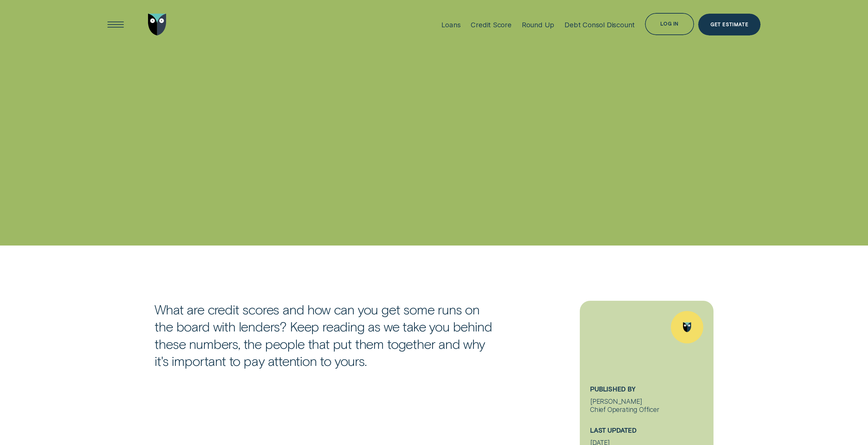  What do you see at coordinates (116, 25) in the screenshot?
I see `button: Open Menu` at bounding box center [116, 25].